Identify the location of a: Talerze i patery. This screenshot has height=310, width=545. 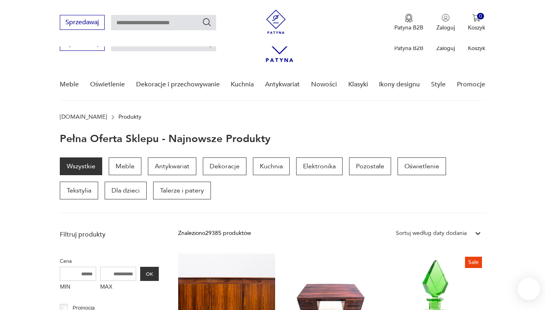
(182, 191).